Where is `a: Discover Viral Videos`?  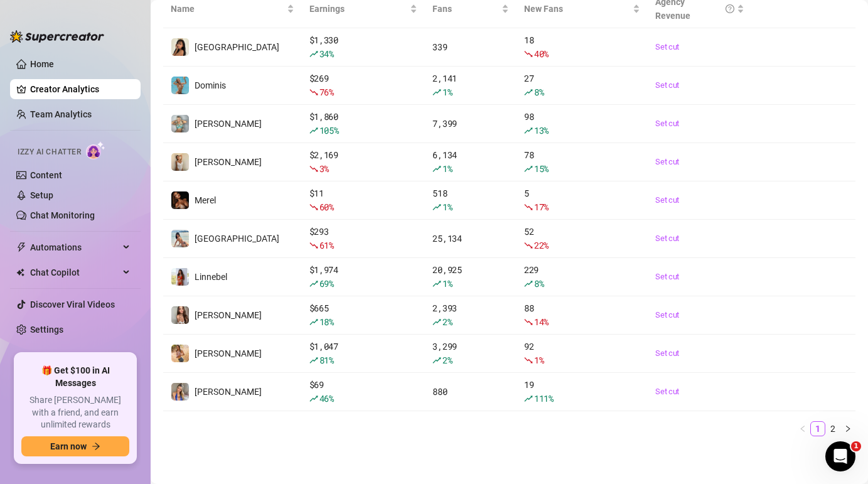 a: Discover Viral Videos is located at coordinates (72, 305).